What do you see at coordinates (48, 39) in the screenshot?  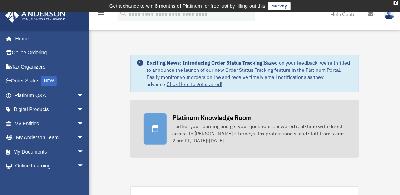 I see `a: Home` at bounding box center [48, 39].